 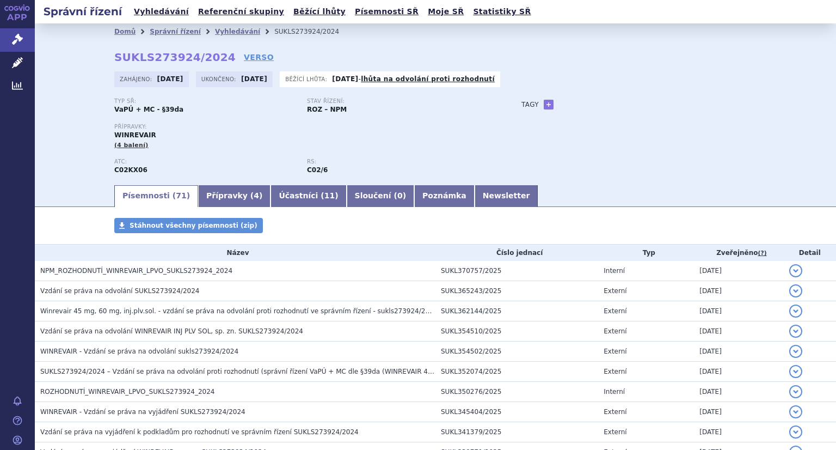 What do you see at coordinates (502, 11) in the screenshot?
I see `a: Statistiky SŘ` at bounding box center [502, 11].